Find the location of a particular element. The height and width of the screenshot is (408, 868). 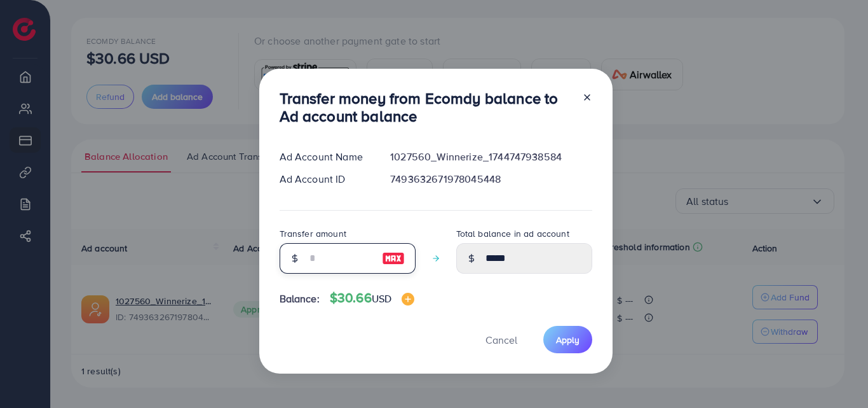

div: 7493632671978045448 is located at coordinates (491, 178).